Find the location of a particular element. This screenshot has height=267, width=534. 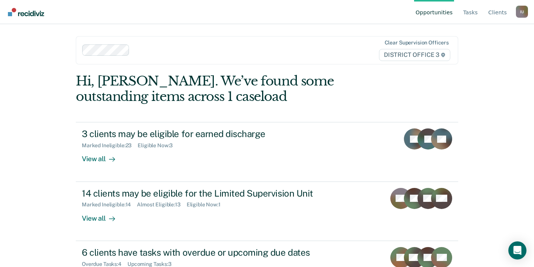

span: DISTRICT OFFICE 3 is located at coordinates (414, 55).